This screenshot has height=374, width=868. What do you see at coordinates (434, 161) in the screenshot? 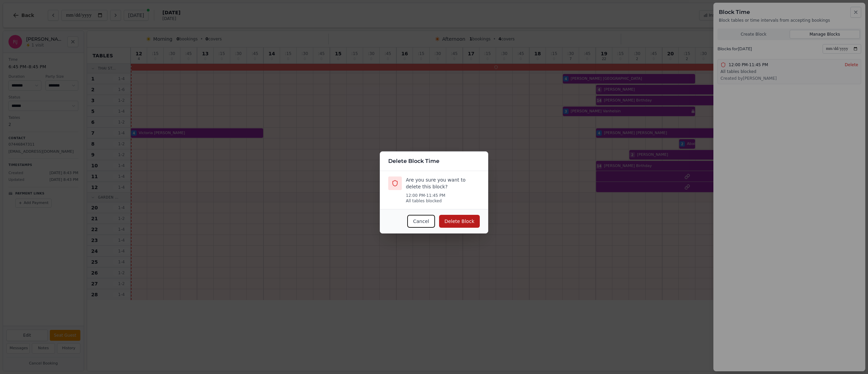
I see `h3: Delete Block Time` at bounding box center [434, 161].